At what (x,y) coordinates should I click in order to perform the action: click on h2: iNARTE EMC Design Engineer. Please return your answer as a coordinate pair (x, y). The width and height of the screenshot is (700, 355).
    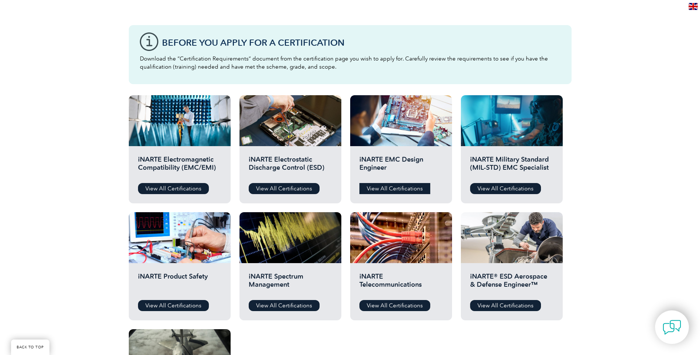
    Looking at the image, I should click on (401, 166).